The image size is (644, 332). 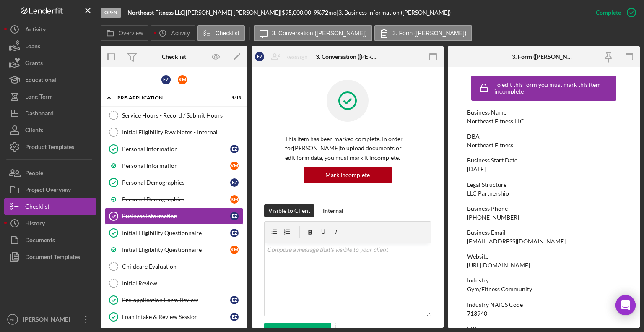 I want to click on div: Pre-Application, so click(x=169, y=98).